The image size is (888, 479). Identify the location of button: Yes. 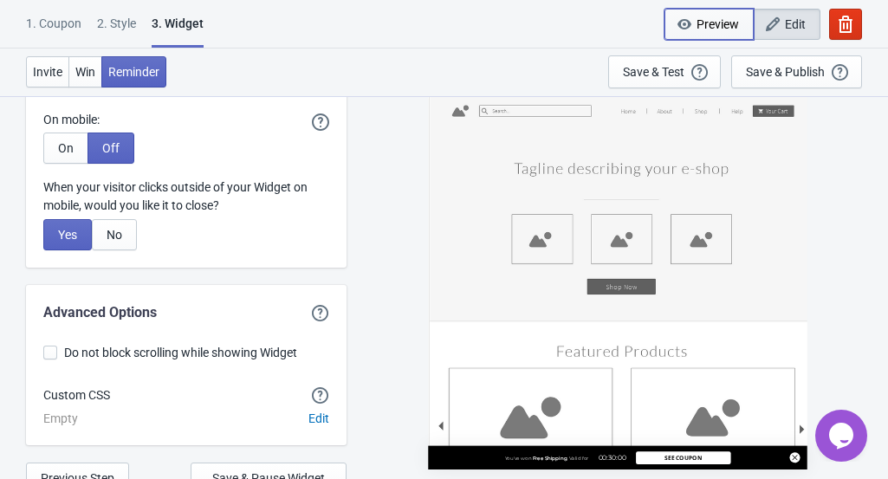
(68, 235).